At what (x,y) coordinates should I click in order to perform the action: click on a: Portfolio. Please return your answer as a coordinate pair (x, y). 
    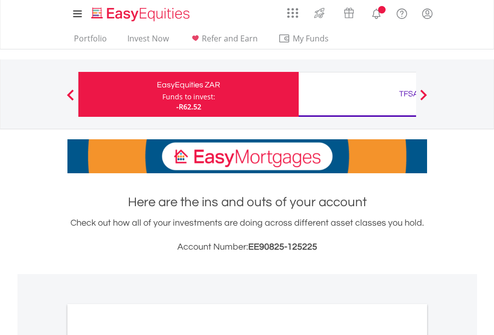
    Looking at the image, I should click on (90, 41).